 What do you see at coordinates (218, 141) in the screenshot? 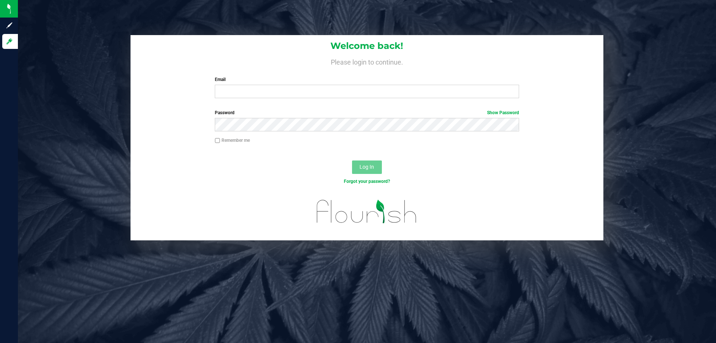
I see `input: Remember me` at bounding box center [218, 141].